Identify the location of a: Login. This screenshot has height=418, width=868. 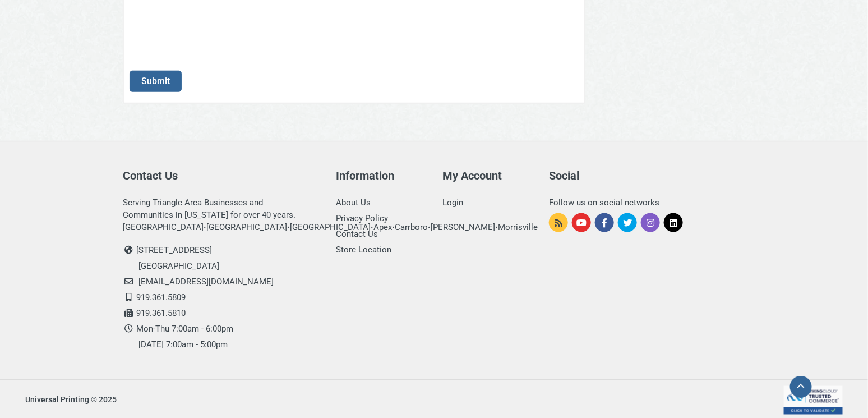
(452, 203).